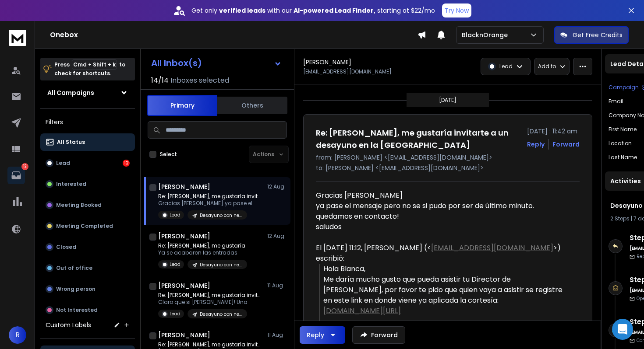  Describe the element at coordinates (444, 217) in the screenshot. I see `div: quedamos en contacto!` at that location.